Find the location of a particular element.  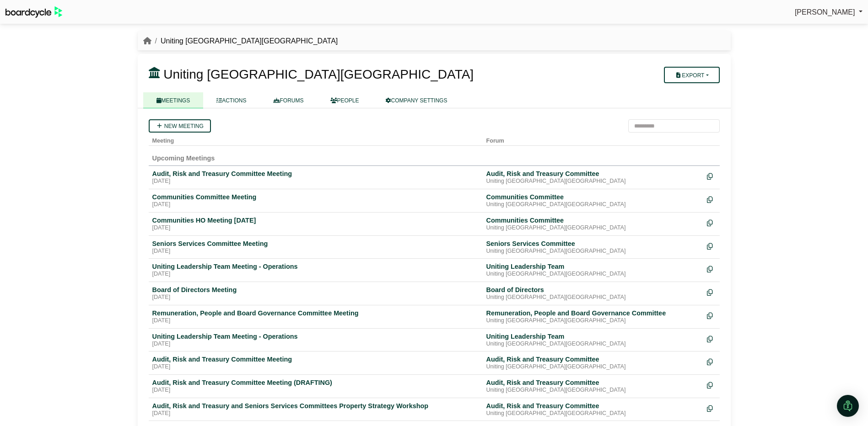

th: Meeting is located at coordinates (316, 139).